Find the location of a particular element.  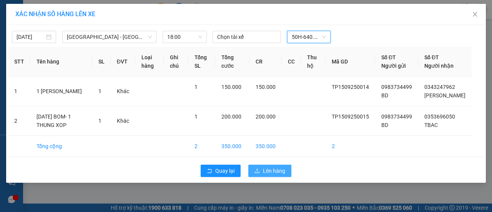

th: Tên hàng is located at coordinates (61, 62).